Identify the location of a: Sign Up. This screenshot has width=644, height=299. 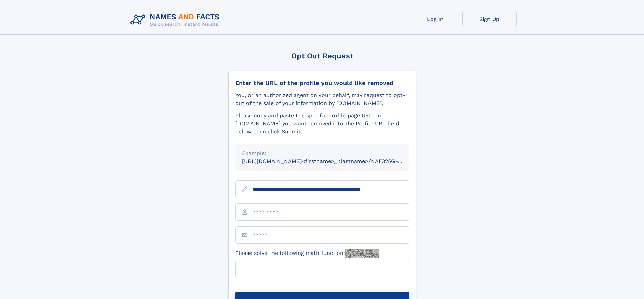
(489, 19).